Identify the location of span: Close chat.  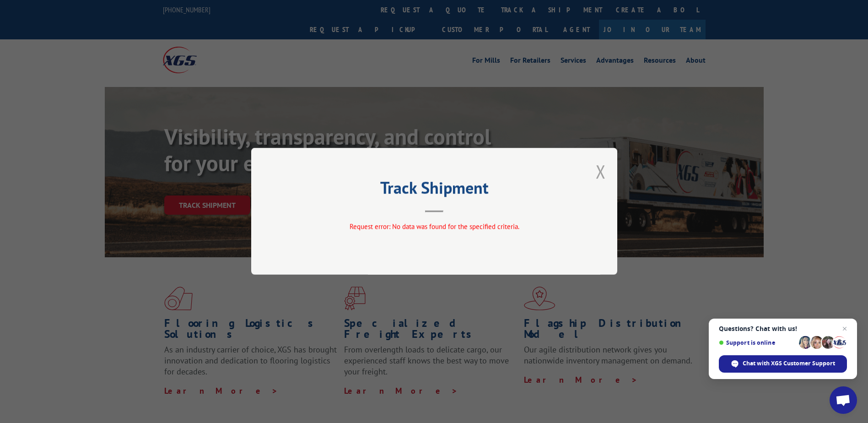
(844, 329).